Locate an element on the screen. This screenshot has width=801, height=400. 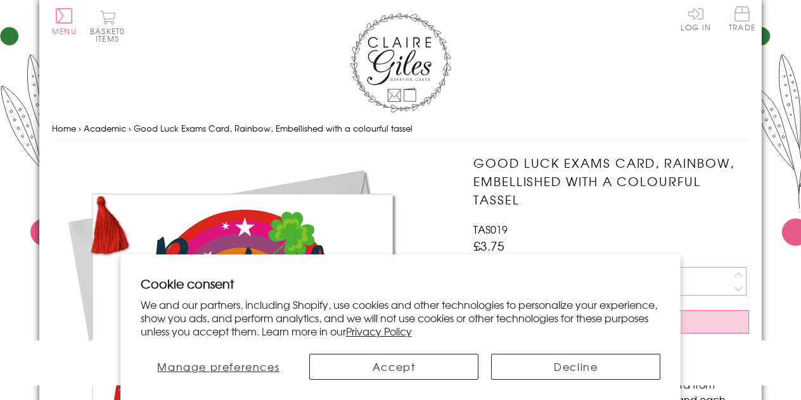
a: Home is located at coordinates (64, 128).